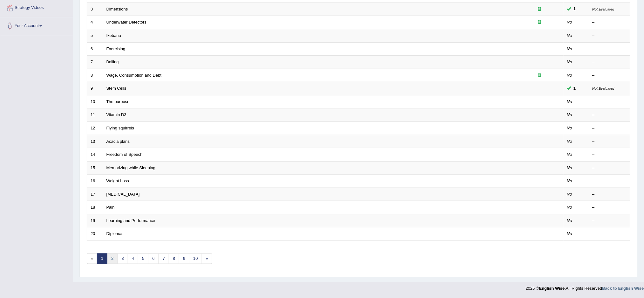  Describe the element at coordinates (95, 155) in the screenshot. I see `td: 14` at that location.